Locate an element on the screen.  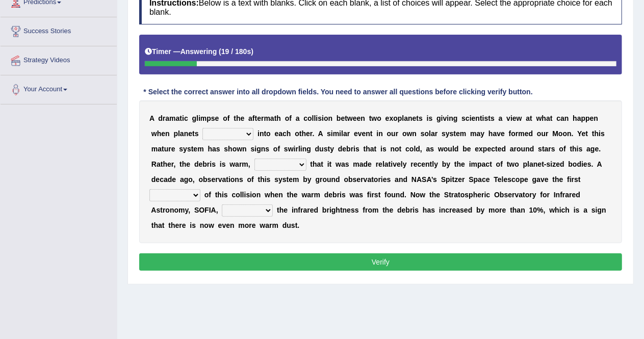
a: Your Account is located at coordinates (58, 88).